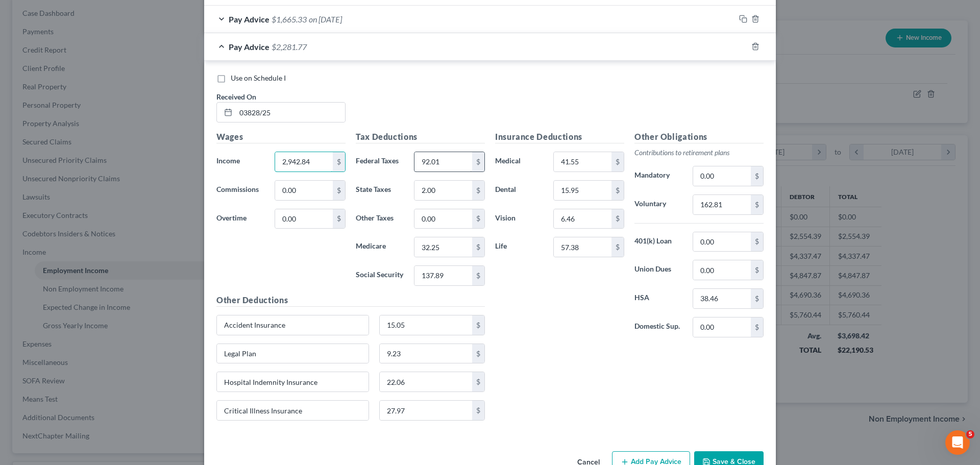 The height and width of the screenshot is (465, 980). What do you see at coordinates (380, 275) in the screenshot?
I see `label: Social Security` at bounding box center [380, 275].